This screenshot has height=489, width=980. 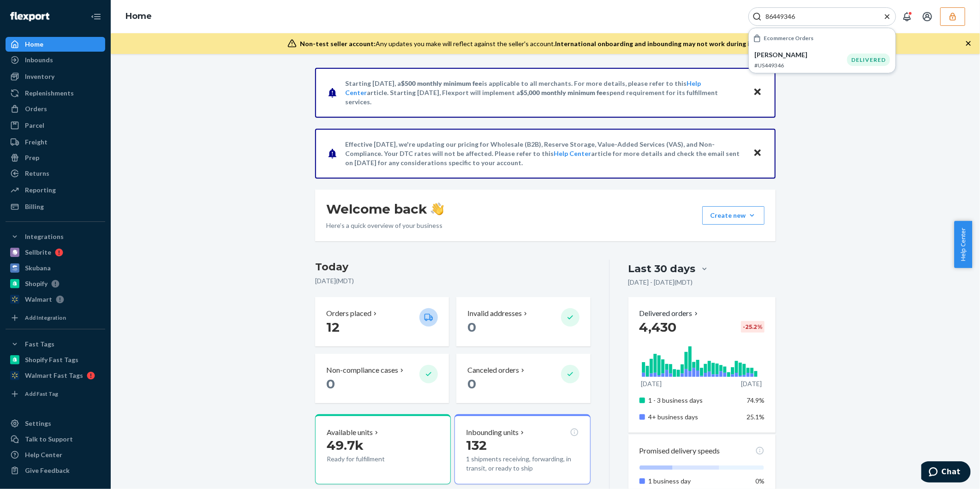 I want to click on img: Flexport logo, so click(x=29, y=17).